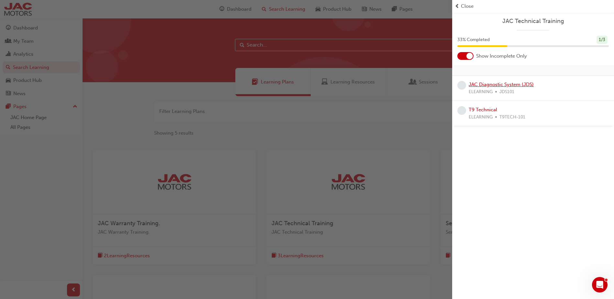 The image size is (614, 299). I want to click on span: Close, so click(467, 6).